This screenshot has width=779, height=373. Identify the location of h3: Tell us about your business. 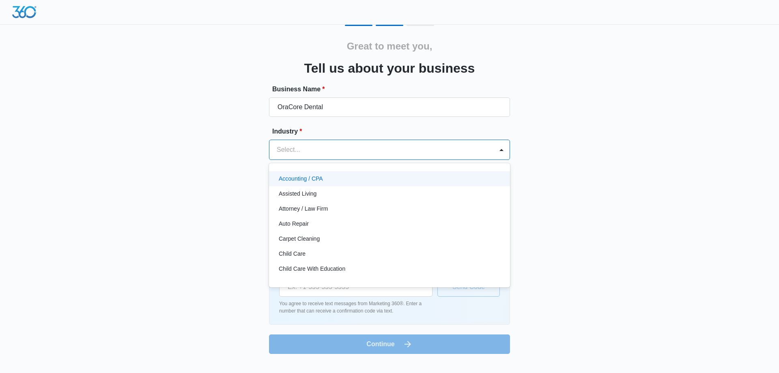
(390, 68).